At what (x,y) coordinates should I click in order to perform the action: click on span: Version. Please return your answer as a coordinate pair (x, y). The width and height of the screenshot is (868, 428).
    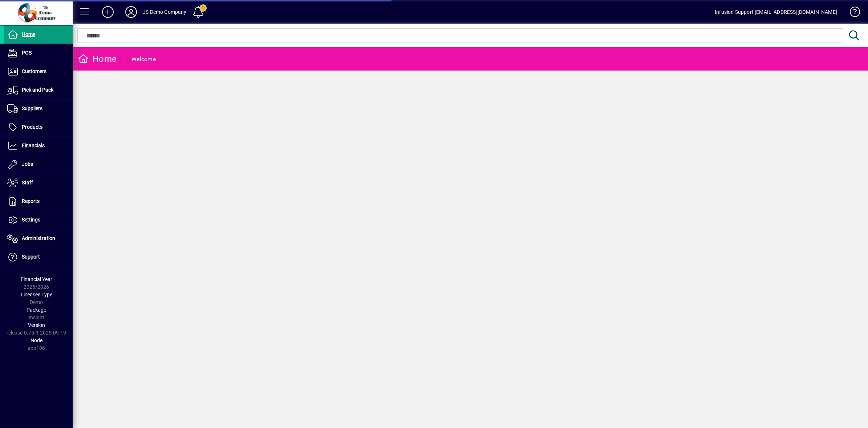
    Looking at the image, I should click on (37, 325).